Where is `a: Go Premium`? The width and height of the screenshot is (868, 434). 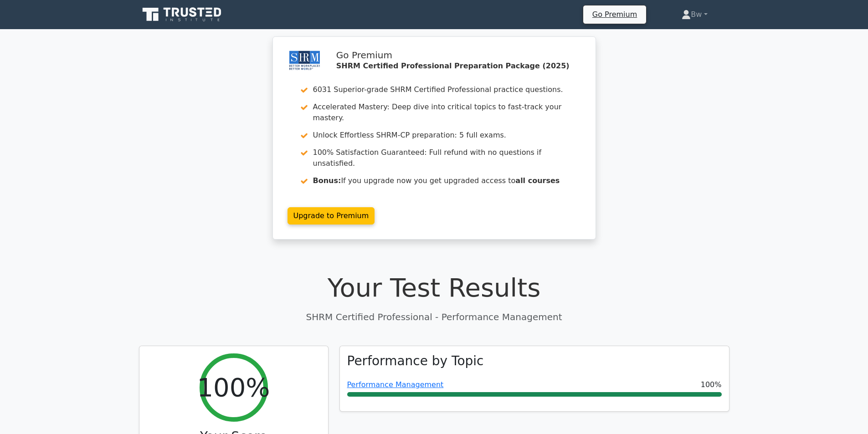 a: Go Premium is located at coordinates (615, 14).